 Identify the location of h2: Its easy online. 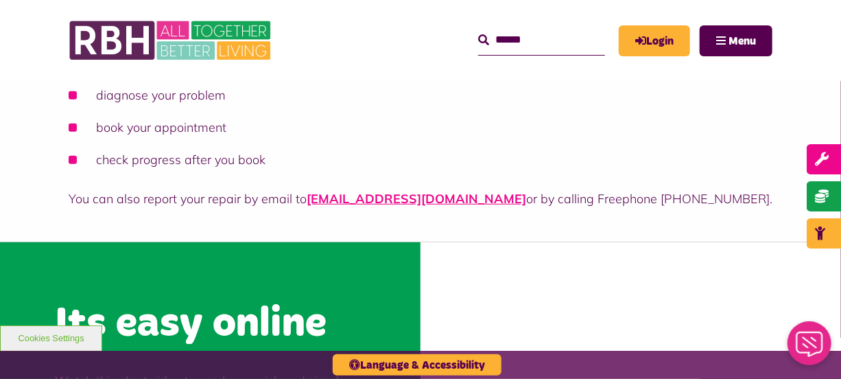
(210, 324).